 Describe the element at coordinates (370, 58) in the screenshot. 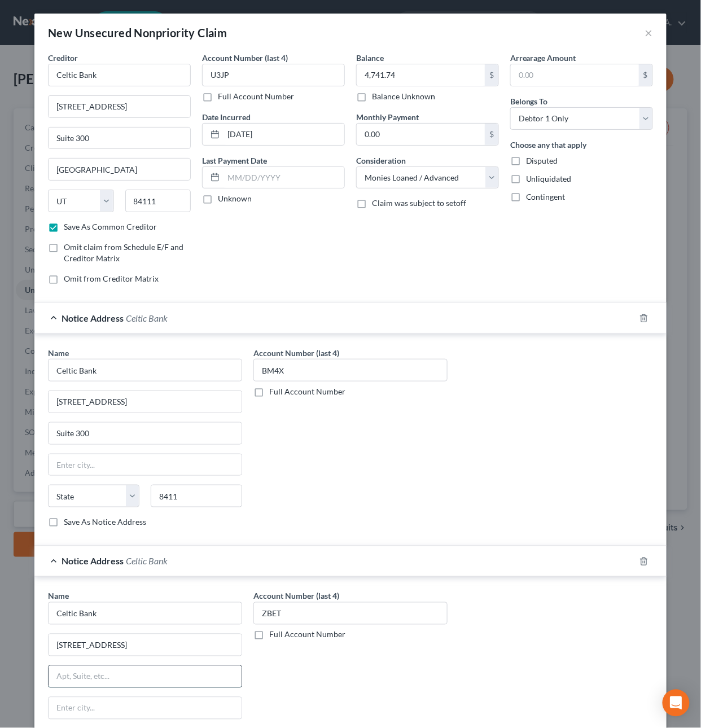

I see `label: Balance` at that location.